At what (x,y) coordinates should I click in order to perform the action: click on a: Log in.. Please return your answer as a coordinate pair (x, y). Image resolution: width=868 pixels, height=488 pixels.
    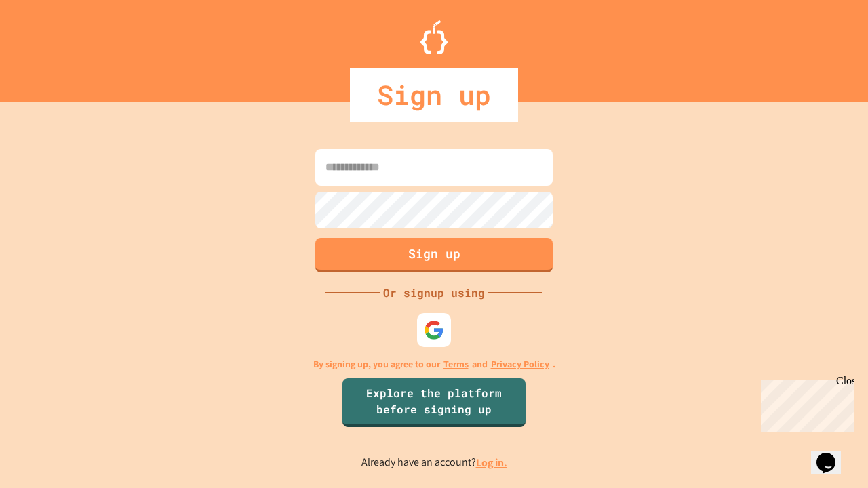
    Looking at the image, I should click on (492, 462).